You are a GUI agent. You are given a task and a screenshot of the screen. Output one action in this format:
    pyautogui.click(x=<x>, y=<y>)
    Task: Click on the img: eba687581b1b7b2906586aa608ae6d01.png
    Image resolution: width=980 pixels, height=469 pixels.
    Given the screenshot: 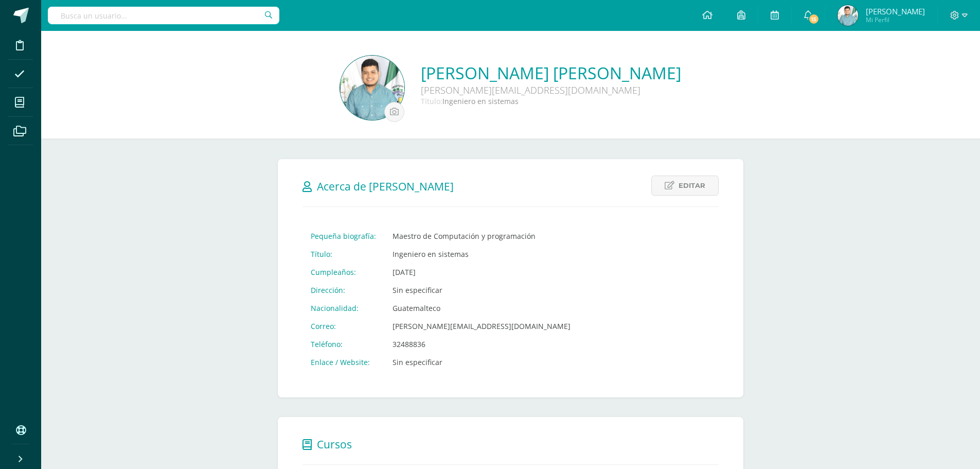 What is the action you would take?
    pyautogui.click(x=848, y=16)
    